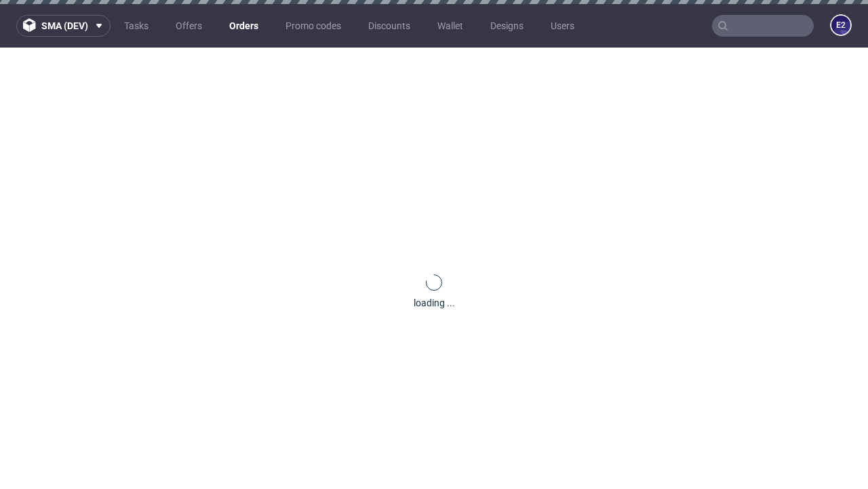  Describe the element at coordinates (63, 26) in the screenshot. I see `button: sma (dev)` at that location.